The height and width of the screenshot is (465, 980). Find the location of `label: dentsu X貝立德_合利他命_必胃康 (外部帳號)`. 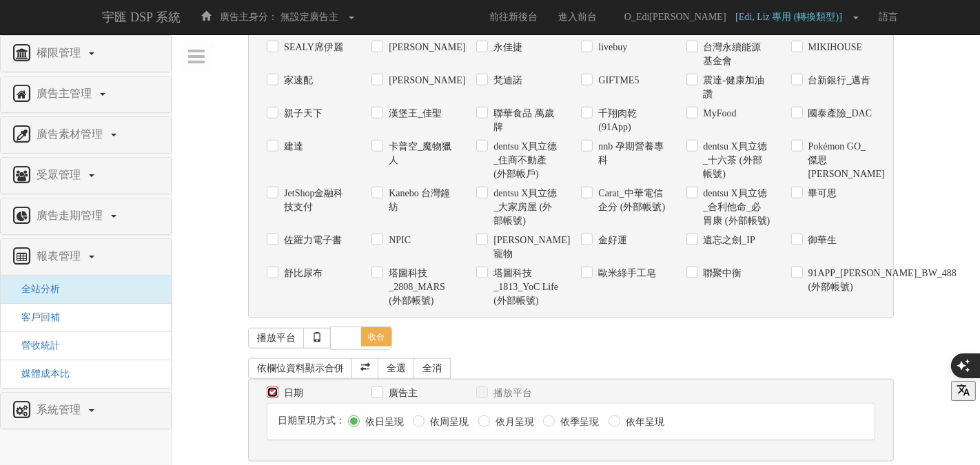

label: dentsu X貝立德_合利他命_必胃康 (外部帳號) is located at coordinates (735, 208).